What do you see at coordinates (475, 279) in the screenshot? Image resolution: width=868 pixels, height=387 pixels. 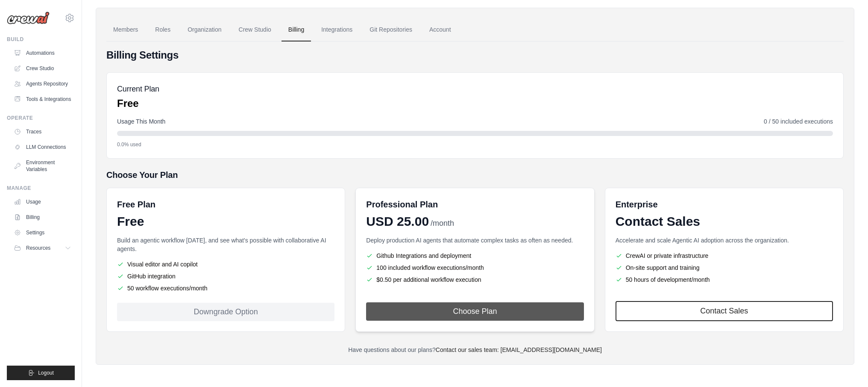 I see `li: $0.50 per additional workflow execution` at bounding box center [475, 279].